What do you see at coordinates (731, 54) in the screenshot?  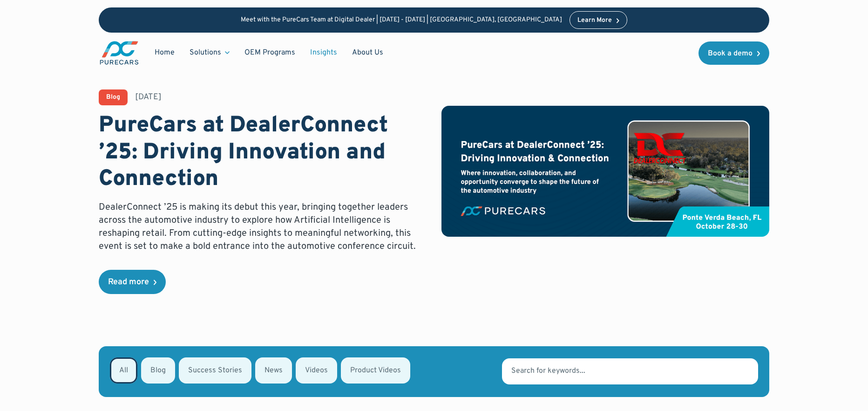 I see `div: Book a demo` at bounding box center [731, 54].